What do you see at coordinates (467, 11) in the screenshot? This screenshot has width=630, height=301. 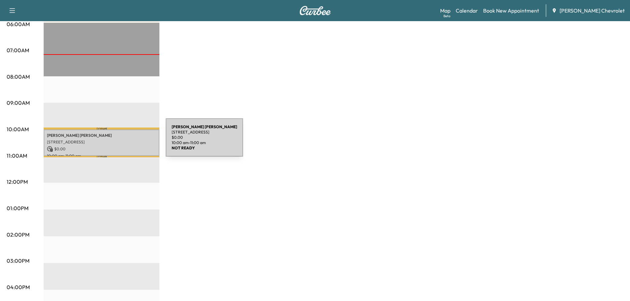 I see `a: Calendar` at bounding box center [467, 11].